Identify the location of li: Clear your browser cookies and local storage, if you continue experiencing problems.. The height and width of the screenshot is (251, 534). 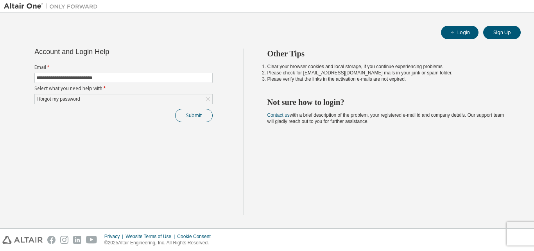
(387, 66).